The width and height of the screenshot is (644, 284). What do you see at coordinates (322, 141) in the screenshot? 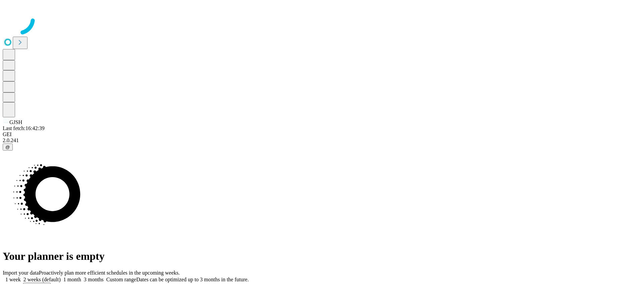
I see `div: 2.0.241` at bounding box center [322, 141].